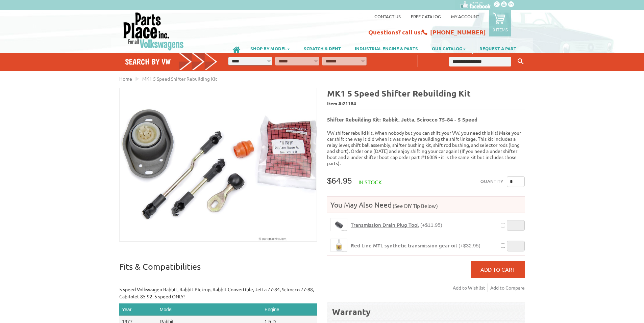  I want to click on th: Model, so click(210, 310).